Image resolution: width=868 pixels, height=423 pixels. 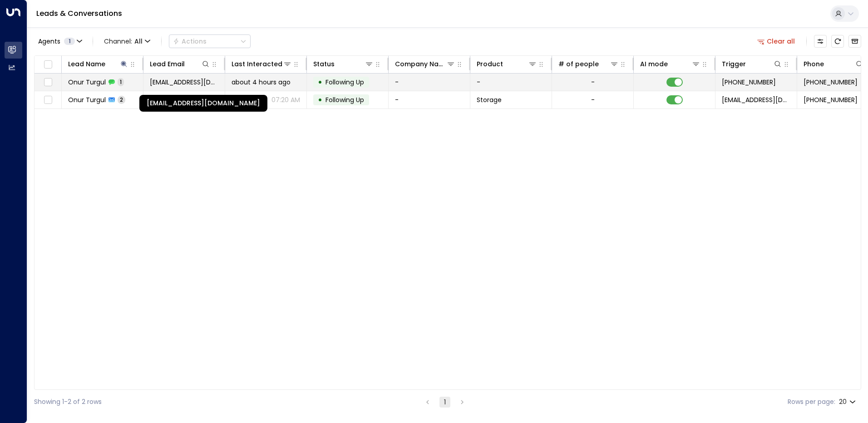 What do you see at coordinates (184, 82) in the screenshot?
I see `span: onurturgul@gmail.com` at bounding box center [184, 82].